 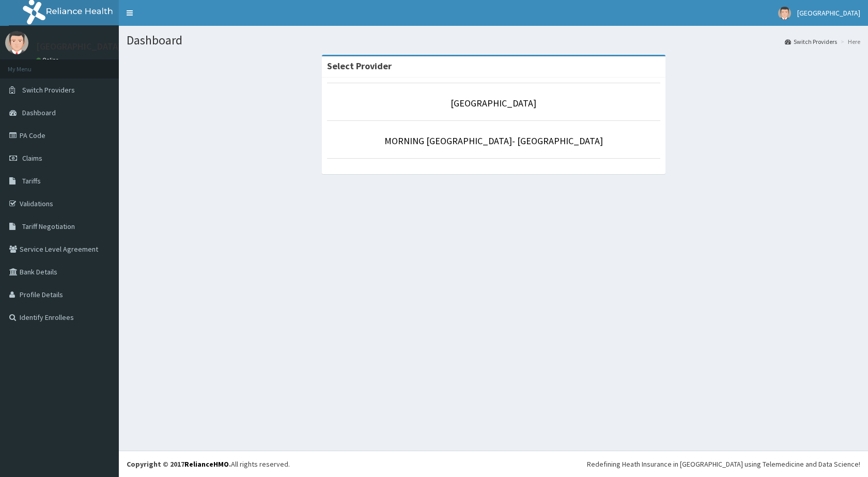 What do you see at coordinates (849, 41) in the screenshot?
I see `li: Here` at bounding box center [849, 41].